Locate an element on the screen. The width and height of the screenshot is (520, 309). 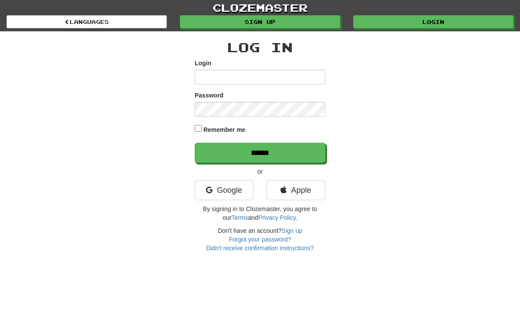
a: Google is located at coordinates (224, 190).